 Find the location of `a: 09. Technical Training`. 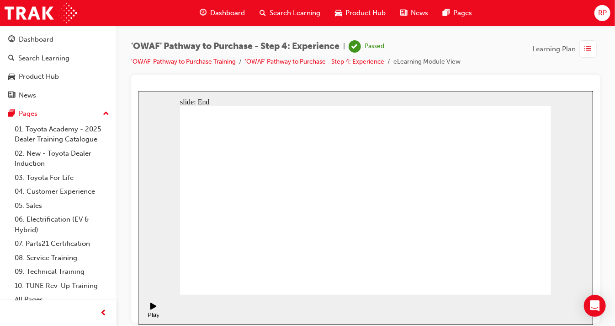

a: 09. Technical Training is located at coordinates (62, 271).